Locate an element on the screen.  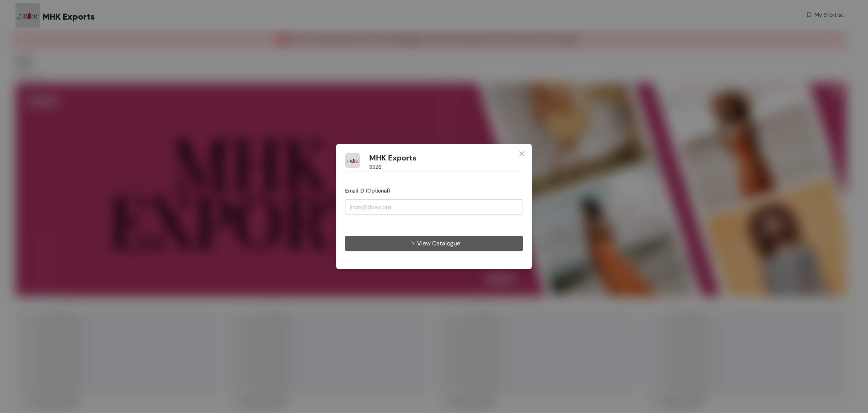
span: Email ID (Optional) is located at coordinates (368, 191).